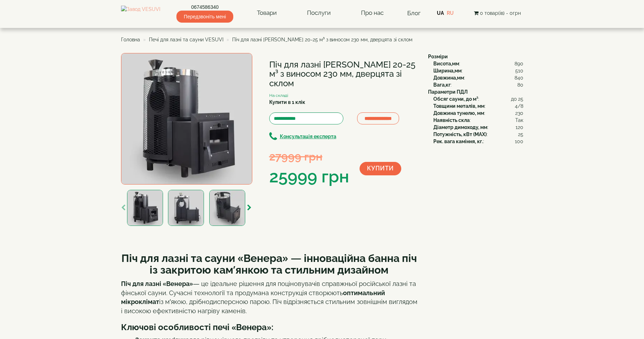 This screenshot has height=339, width=644. I want to click on span: Головна, so click(130, 40).